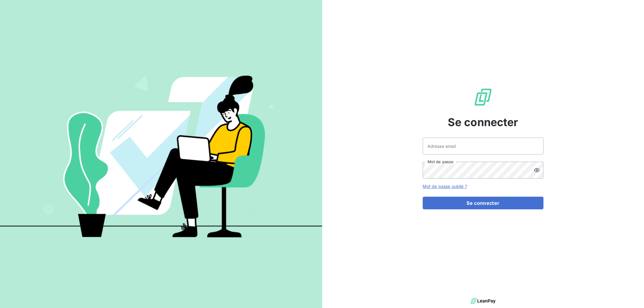  What do you see at coordinates (483, 146) in the screenshot?
I see `input: placeholder` at bounding box center [483, 146].